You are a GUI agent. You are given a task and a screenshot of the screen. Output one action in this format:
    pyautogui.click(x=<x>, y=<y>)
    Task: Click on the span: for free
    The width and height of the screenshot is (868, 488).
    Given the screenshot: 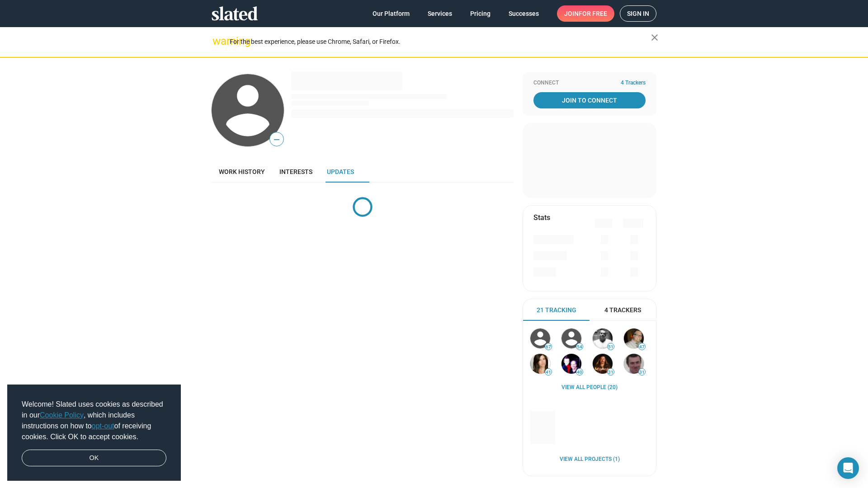 What is the action you would take?
    pyautogui.click(x=592, y=14)
    